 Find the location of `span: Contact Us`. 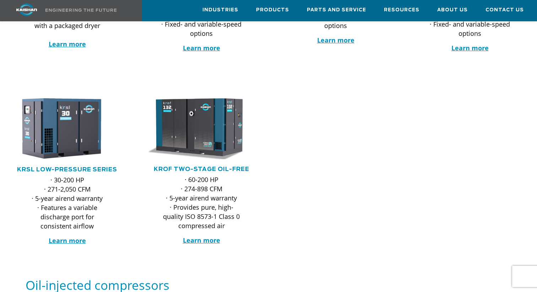

span: Contact Us is located at coordinates (504, 10).